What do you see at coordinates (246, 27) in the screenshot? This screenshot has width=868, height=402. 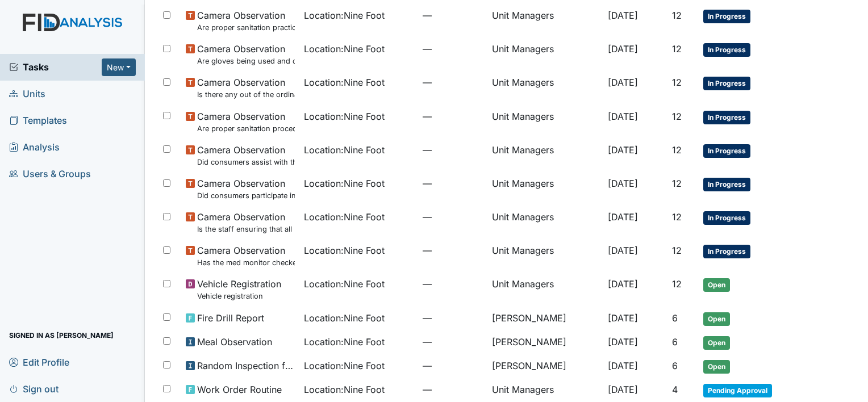 I see `small: Are proper sanitation practices used by staff and encouraged with consumers?` at bounding box center [246, 27].